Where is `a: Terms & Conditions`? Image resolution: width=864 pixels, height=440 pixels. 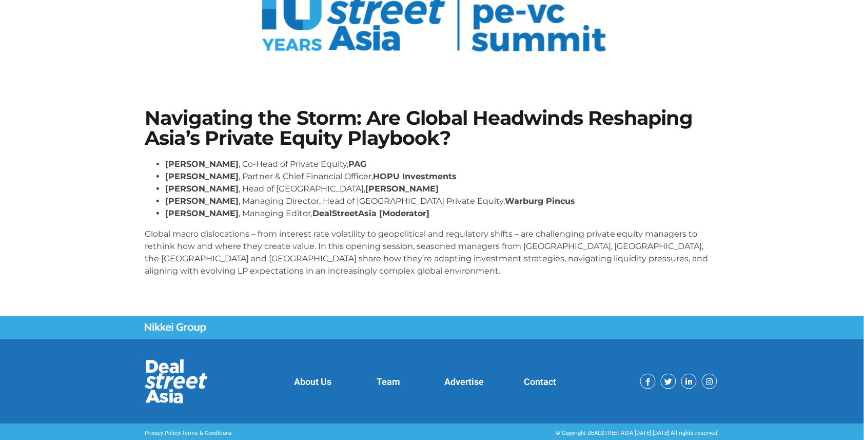 a: Terms & Conditions is located at coordinates (207, 433).